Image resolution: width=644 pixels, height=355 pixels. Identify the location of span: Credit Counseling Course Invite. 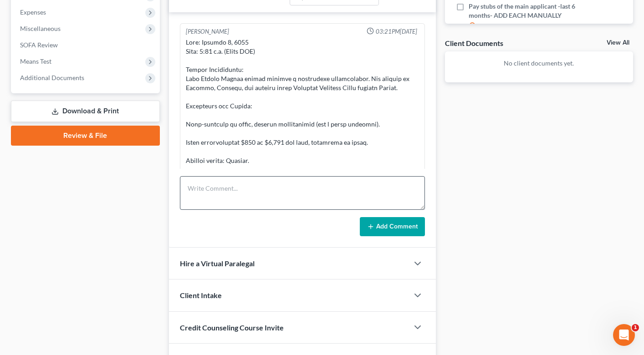
(232, 327).